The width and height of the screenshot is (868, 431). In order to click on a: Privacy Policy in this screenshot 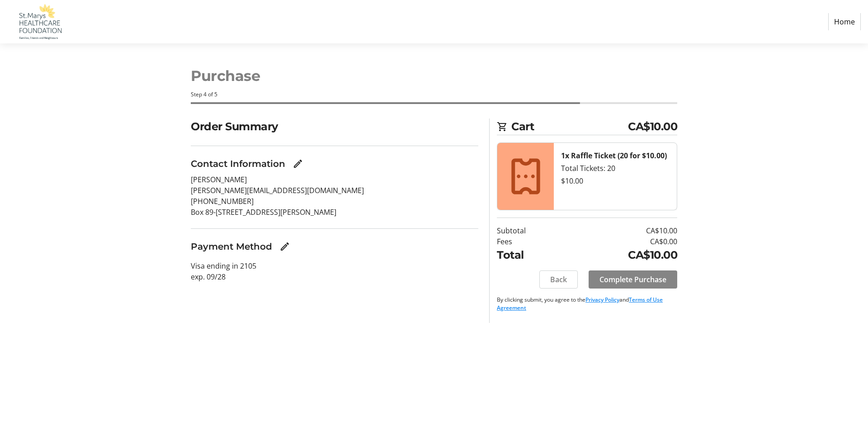, I will do `click(602, 299)`.